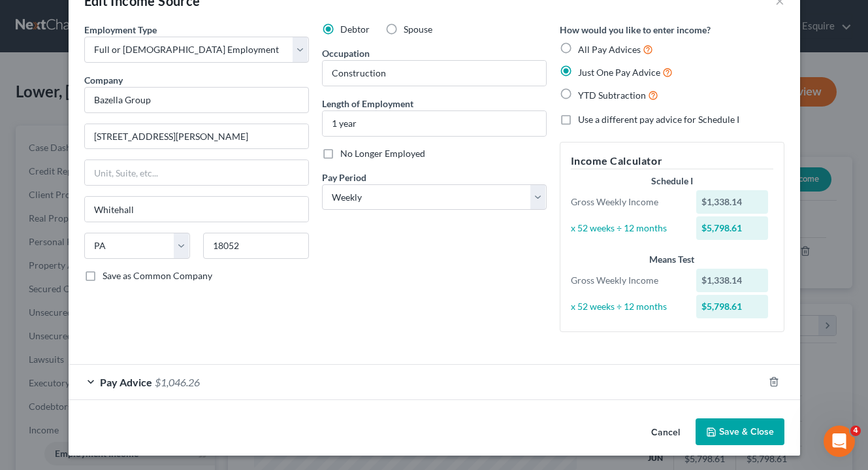 This screenshot has height=470, width=868. I want to click on span: Debtor, so click(354, 29).